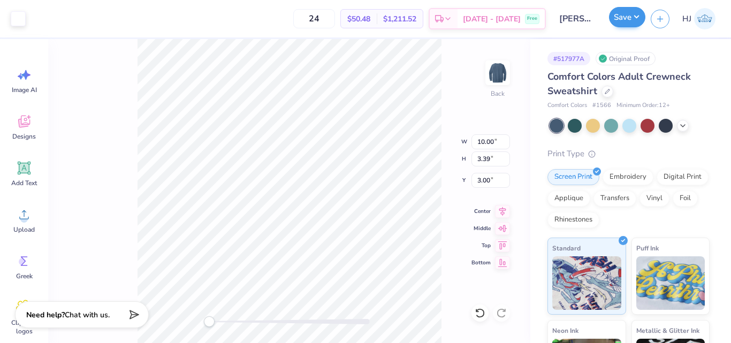 Image resolution: width=731 pixels, height=343 pixels. I want to click on div: Vinyl, so click(654, 198).